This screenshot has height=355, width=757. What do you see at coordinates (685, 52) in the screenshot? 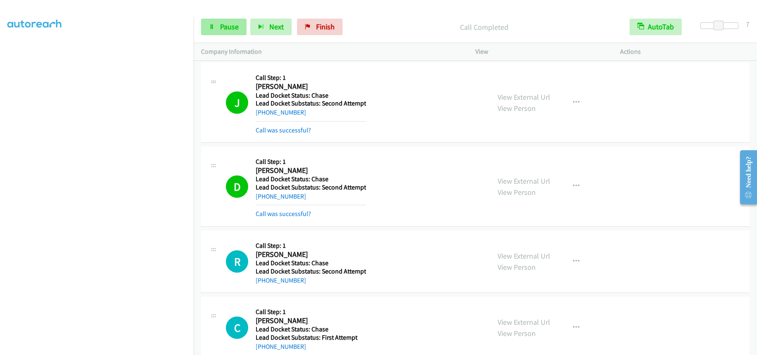
I see `p: Actions` at bounding box center [685, 52].